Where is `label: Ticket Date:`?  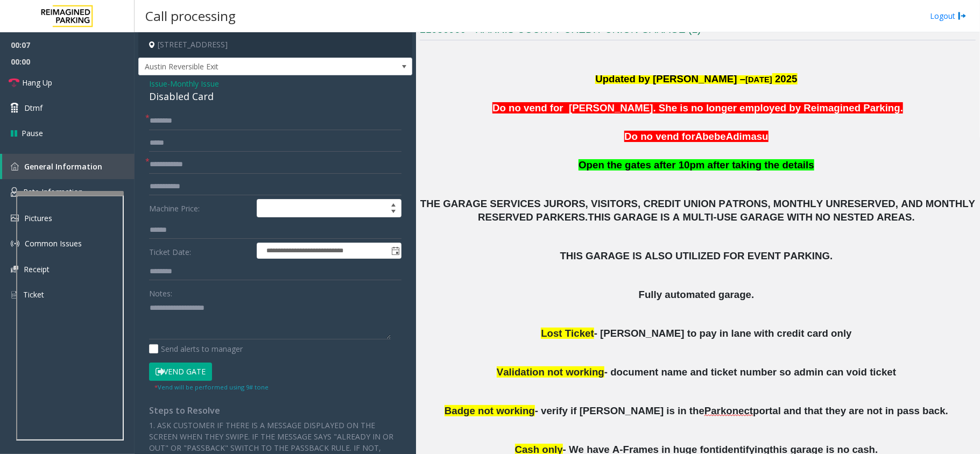 label: Ticket Date: is located at coordinates (200, 250).